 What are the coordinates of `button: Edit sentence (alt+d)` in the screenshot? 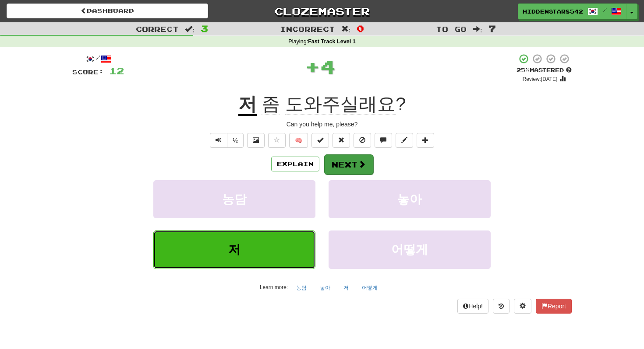 It's located at (405, 140).